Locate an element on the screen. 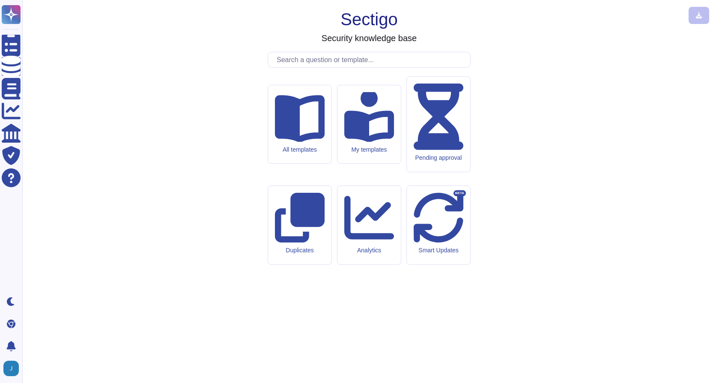  h1: Sectigo is located at coordinates (369, 19).